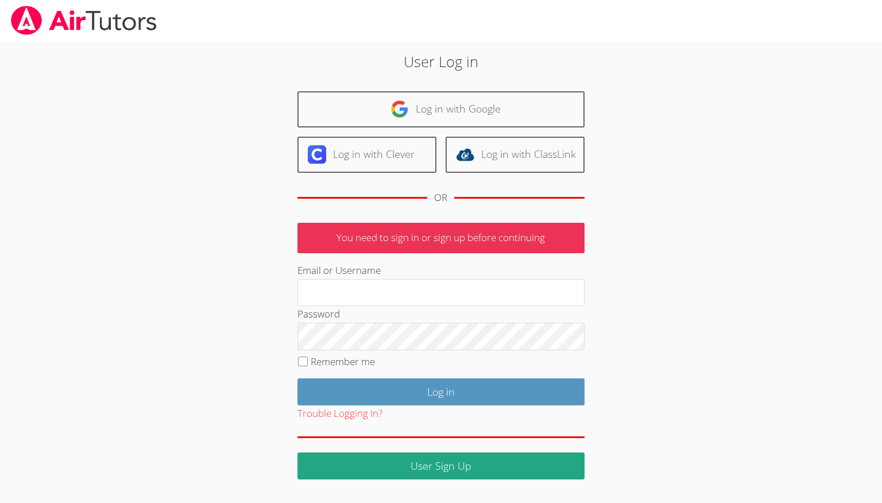 This screenshot has height=503, width=882. Describe the element at coordinates (441, 109) in the screenshot. I see `a: Log in with Google` at that location.